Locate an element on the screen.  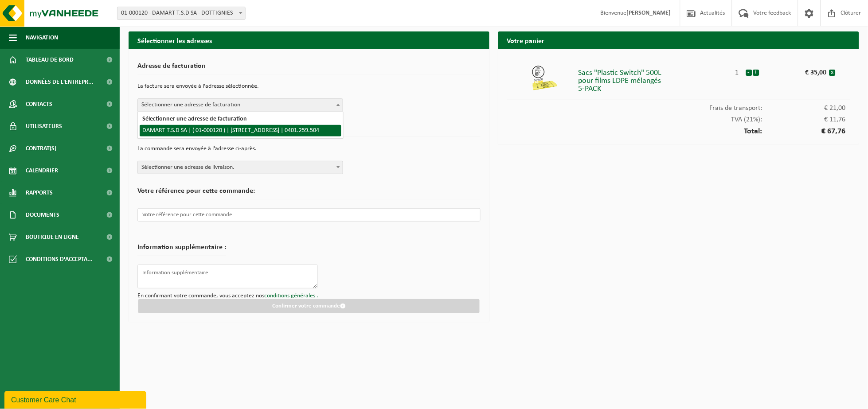
span: € 21,00 is located at coordinates (805, 108).